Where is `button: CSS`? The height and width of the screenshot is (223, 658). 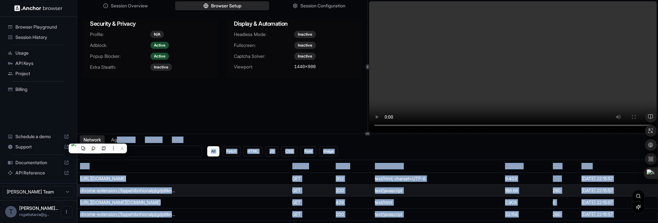
button: CSS is located at coordinates (289, 151).